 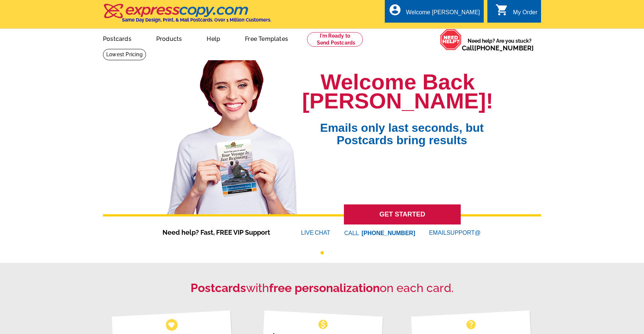 What do you see at coordinates (395, 10) in the screenshot?
I see `i: account_circle` at bounding box center [395, 10].